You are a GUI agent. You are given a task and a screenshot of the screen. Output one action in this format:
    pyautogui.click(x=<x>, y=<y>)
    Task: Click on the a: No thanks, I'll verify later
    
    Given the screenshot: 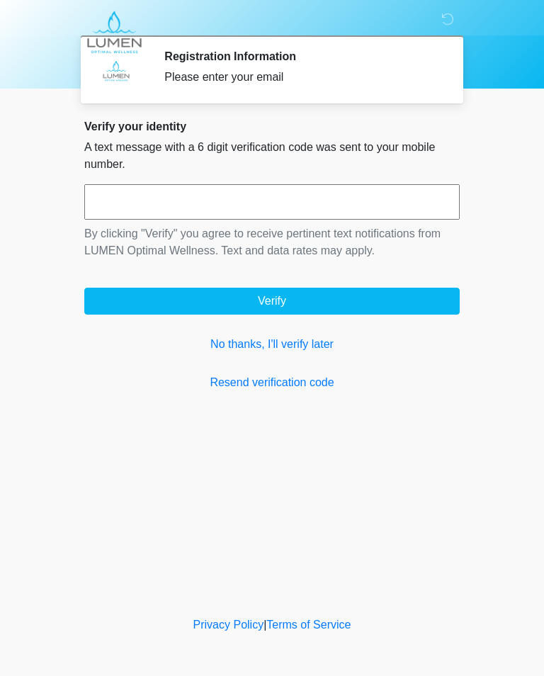 What is the action you would take?
    pyautogui.click(x=272, y=344)
    